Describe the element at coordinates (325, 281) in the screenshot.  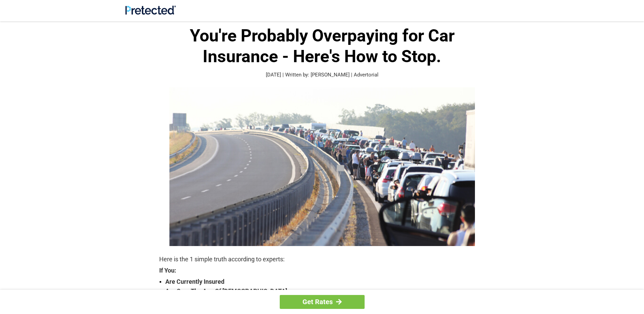
I see `strong: Are Currently Insured` at that location.